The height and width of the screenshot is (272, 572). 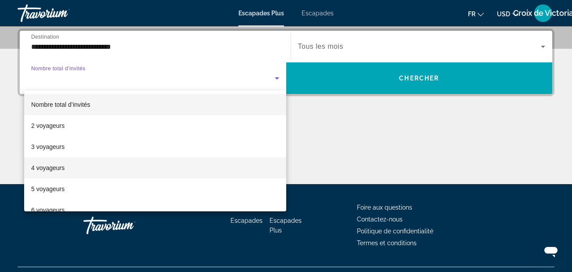 What do you see at coordinates (48, 168) in the screenshot?
I see `font: 4 voyageurs` at bounding box center [48, 168].